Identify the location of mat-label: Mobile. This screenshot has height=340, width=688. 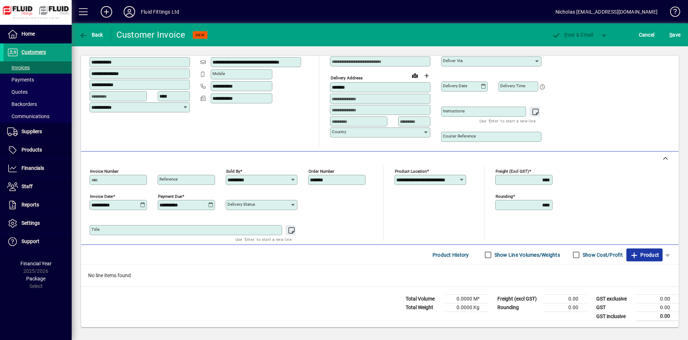
(219, 73).